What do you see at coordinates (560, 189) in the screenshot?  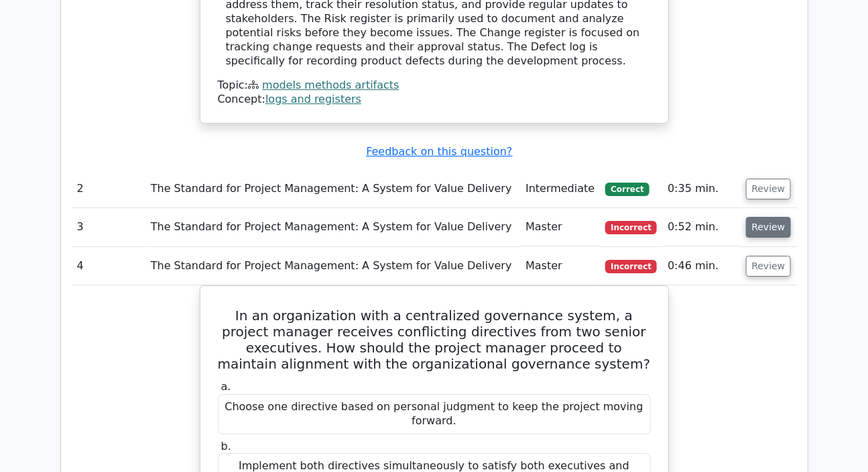 I see `td: Intermediate` at bounding box center [560, 189].